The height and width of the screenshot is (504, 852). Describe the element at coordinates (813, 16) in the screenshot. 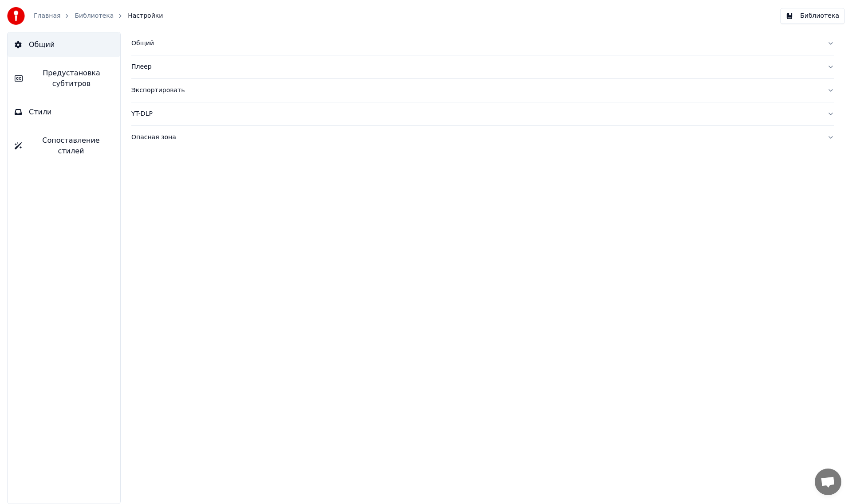

I see `button: Библиотека` at that location.